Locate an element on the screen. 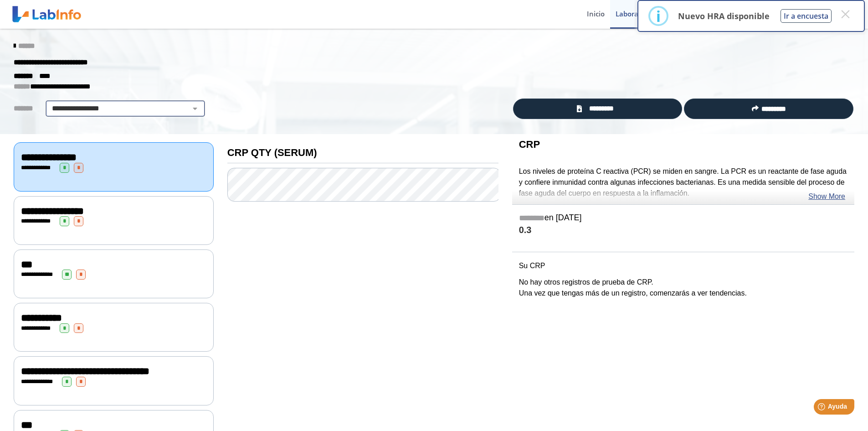 This screenshot has height=431, width=868. p: Los niveles de proteína C reactiva (PCR) se miden en sangre. La PCR es un reactante de fase aguda... is located at coordinates (683, 182).